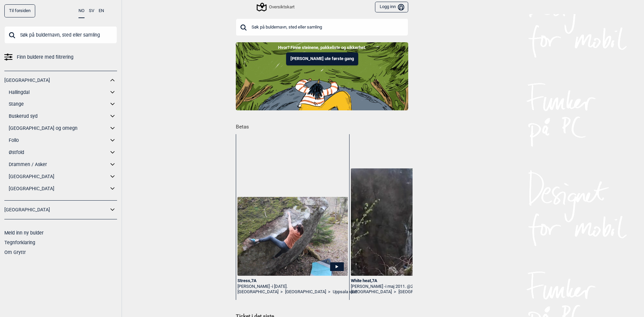  Describe the element at coordinates (59, 141) in the screenshot. I see `a: Follo` at that location.